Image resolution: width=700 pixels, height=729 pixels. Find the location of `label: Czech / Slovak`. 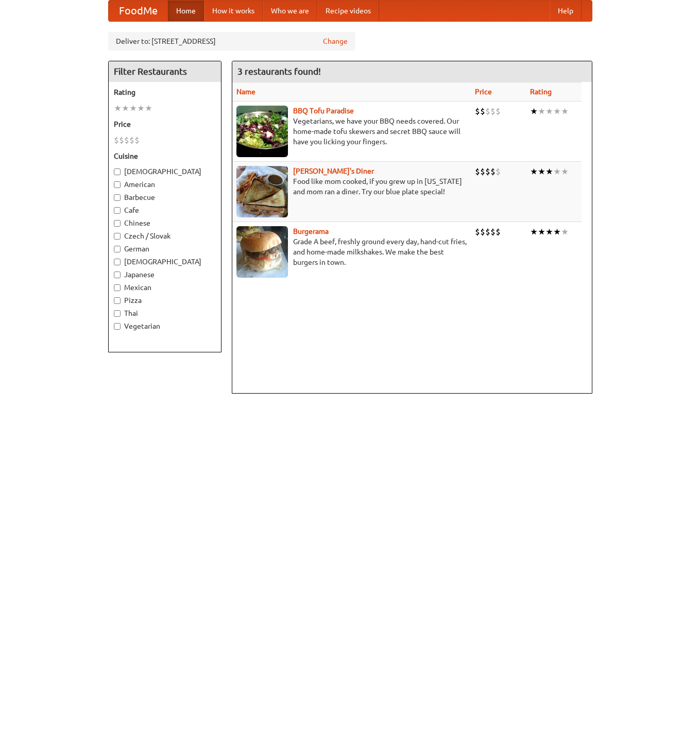

label: Czech / Slovak is located at coordinates (165, 236).